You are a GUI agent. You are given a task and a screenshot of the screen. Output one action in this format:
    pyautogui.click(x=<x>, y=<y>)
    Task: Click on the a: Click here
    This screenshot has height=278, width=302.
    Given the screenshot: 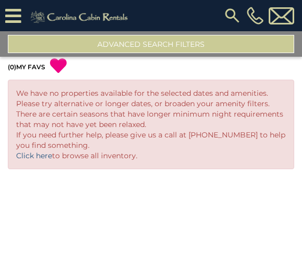 What is the action you would take?
    pyautogui.click(x=34, y=156)
    